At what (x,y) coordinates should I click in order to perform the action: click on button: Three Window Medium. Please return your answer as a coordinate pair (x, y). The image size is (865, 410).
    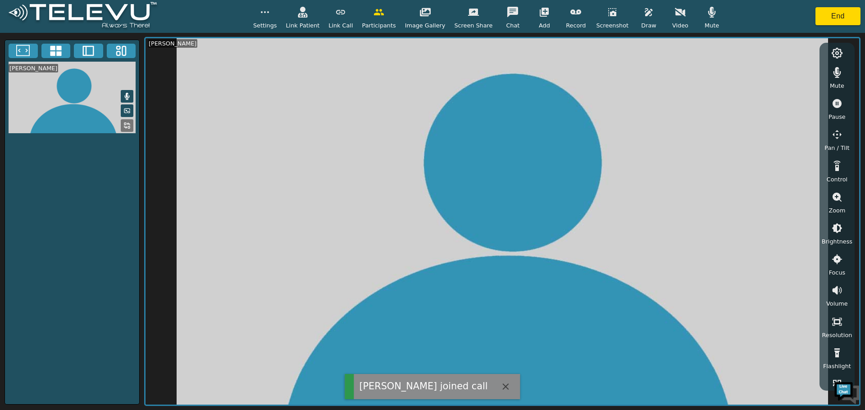
    Looking at the image, I should click on (121, 51).